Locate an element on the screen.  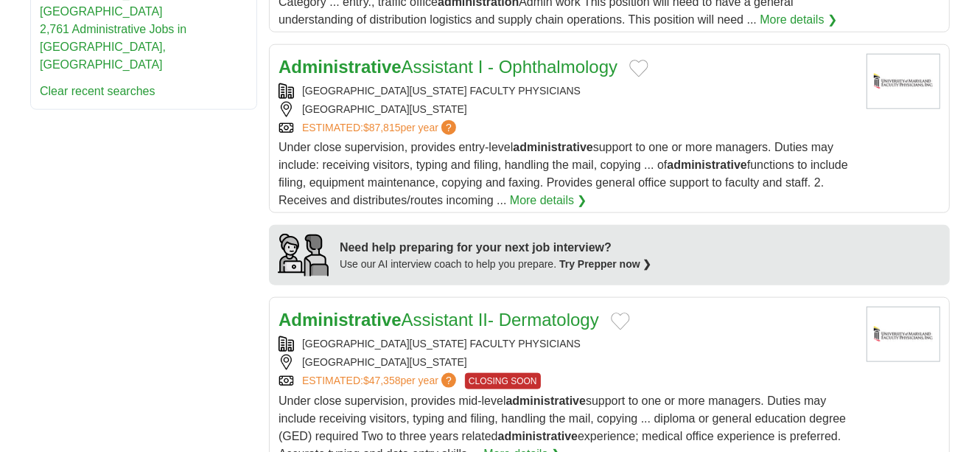
a: AdministrativeAssistant I - Ophthalmology is located at coordinates (448, 67).